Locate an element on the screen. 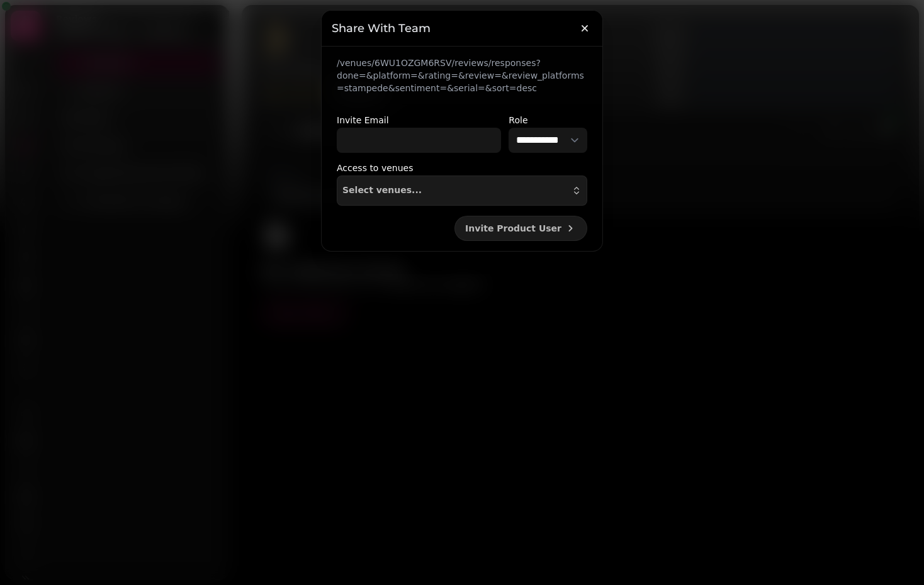  label: Access to venues is located at coordinates (375, 168).